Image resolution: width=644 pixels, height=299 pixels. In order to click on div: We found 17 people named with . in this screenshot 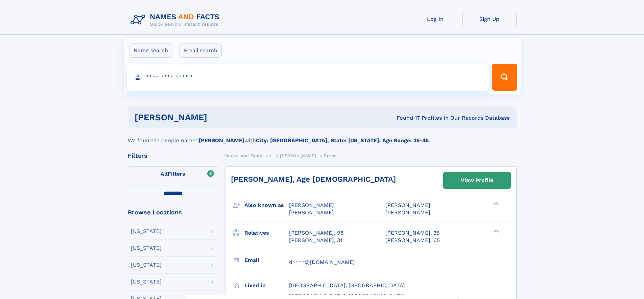, I will do `click(322, 136)`.